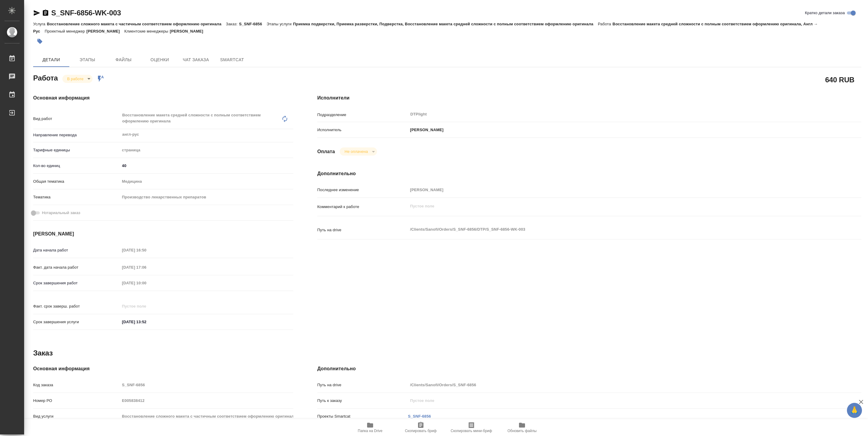 Image resolution: width=868 pixels, height=436 pixels. Describe the element at coordinates (76, 250) in the screenshot. I see `p: Дата начала работ` at that location.